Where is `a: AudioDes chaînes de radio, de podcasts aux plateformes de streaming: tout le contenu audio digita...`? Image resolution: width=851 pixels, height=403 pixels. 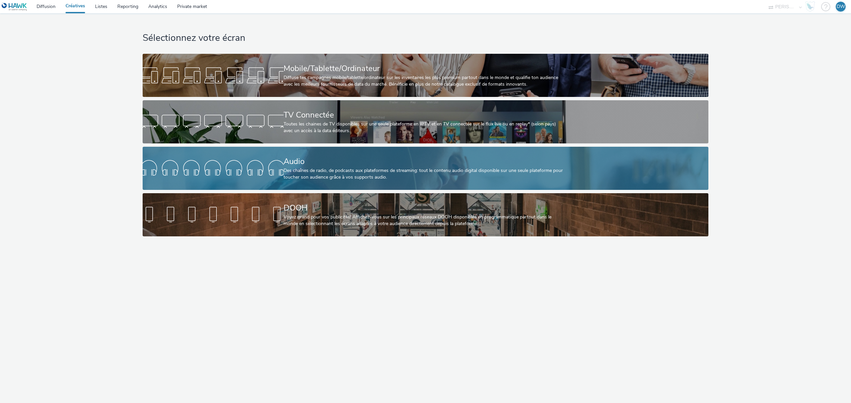
a: AudioDes chaînes de radio, de podcasts aux plateformes de streaming: tout le contenu audio digita... is located at coordinates (425, 169).